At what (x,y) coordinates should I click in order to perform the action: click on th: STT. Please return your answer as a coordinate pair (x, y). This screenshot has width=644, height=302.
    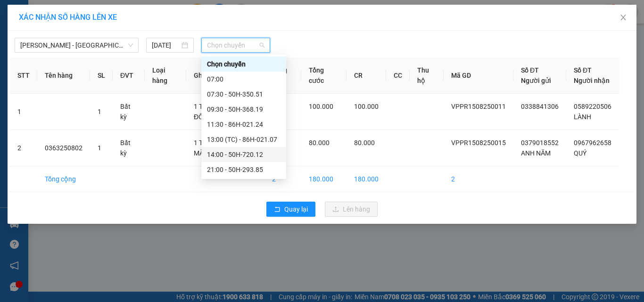
    Looking at the image, I should click on (24, 76).